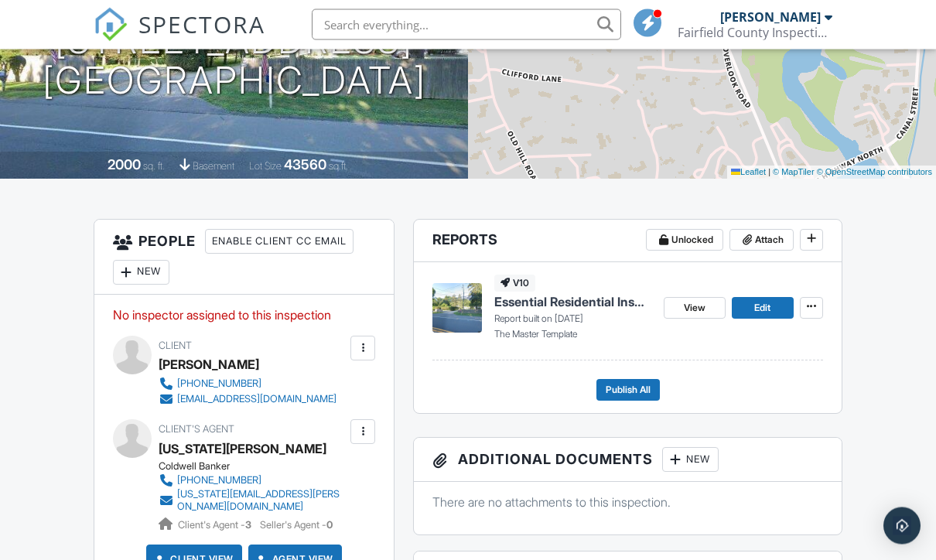 The height and width of the screenshot is (560, 936). What do you see at coordinates (244, 258) in the screenshot?
I see `h3: People` at bounding box center [244, 258].